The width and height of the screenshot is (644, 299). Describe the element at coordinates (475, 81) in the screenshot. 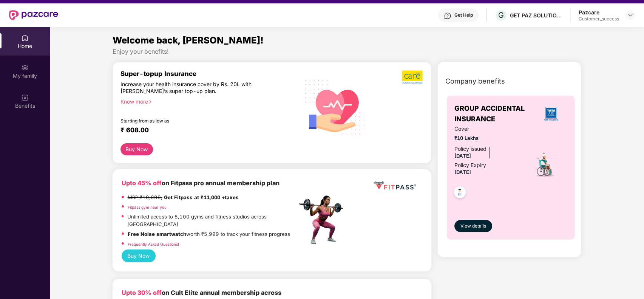

I see `span: Company benefits` at that location.